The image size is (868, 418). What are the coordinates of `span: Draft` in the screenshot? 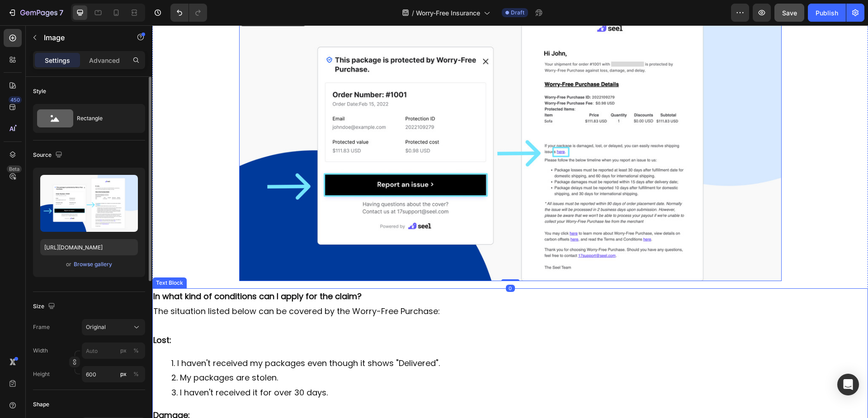 It's located at (518, 12).